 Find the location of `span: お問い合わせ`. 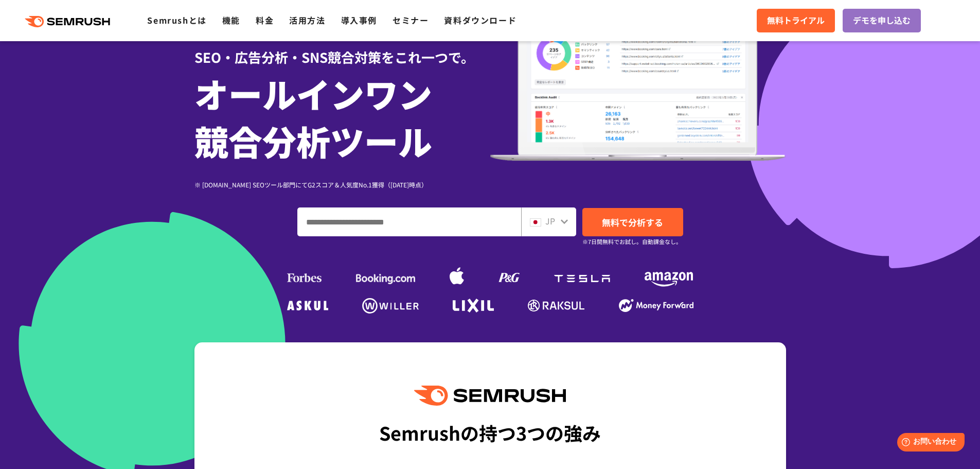

span: お問い合わせ is located at coordinates (46, 13).